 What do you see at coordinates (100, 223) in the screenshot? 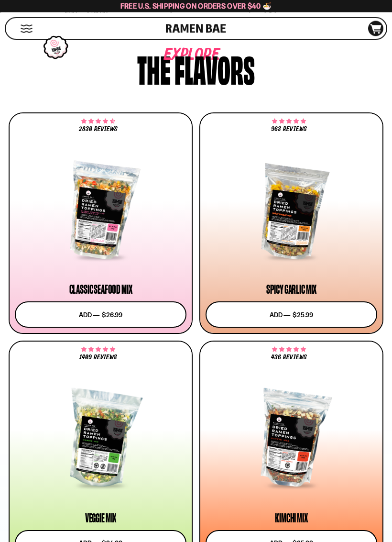
I see `a: 4.68 stars 2830 reviews Classic Seafood Mix Add ― $26.99` at bounding box center [100, 223].